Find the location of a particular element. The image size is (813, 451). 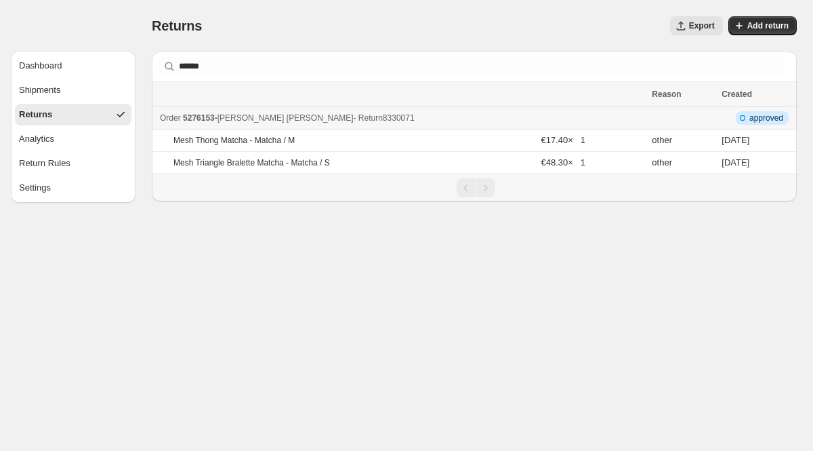

div: Return Rules is located at coordinates (45, 163).